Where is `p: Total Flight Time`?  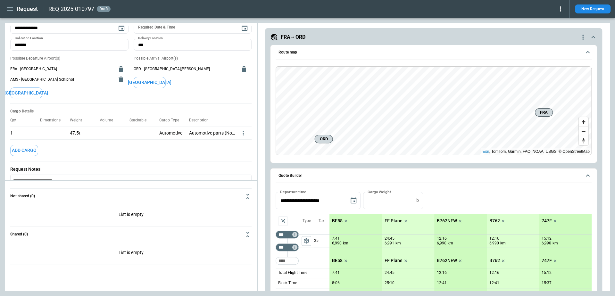 p: Total Flight Time is located at coordinates (292, 273).